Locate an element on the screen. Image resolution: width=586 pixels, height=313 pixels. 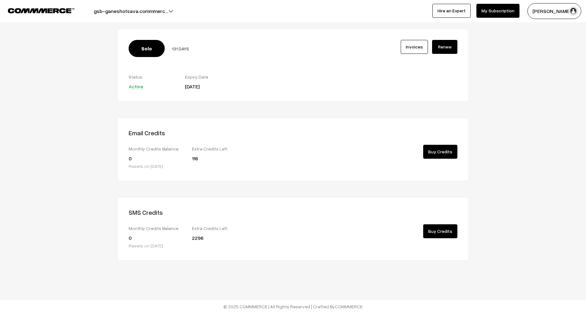
a: Hire an Expert is located at coordinates (451, 11).